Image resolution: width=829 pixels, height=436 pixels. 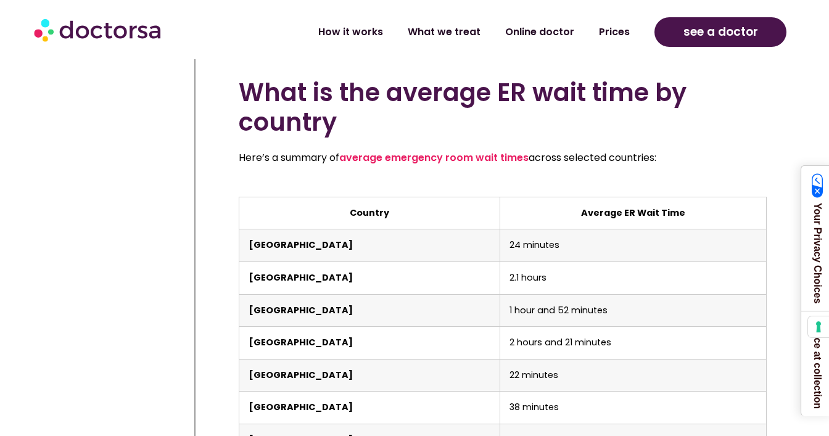 What do you see at coordinates (633, 278) in the screenshot?
I see `td: 2.1 hours` at bounding box center [633, 278].